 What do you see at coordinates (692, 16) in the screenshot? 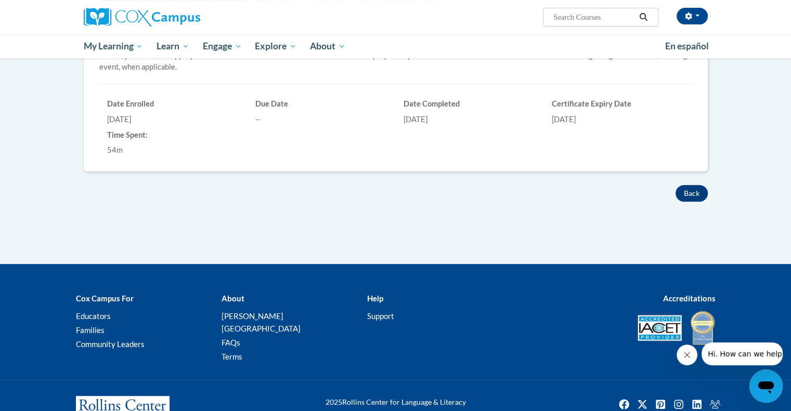
I see `button: Account Settings` at bounding box center [692, 16].